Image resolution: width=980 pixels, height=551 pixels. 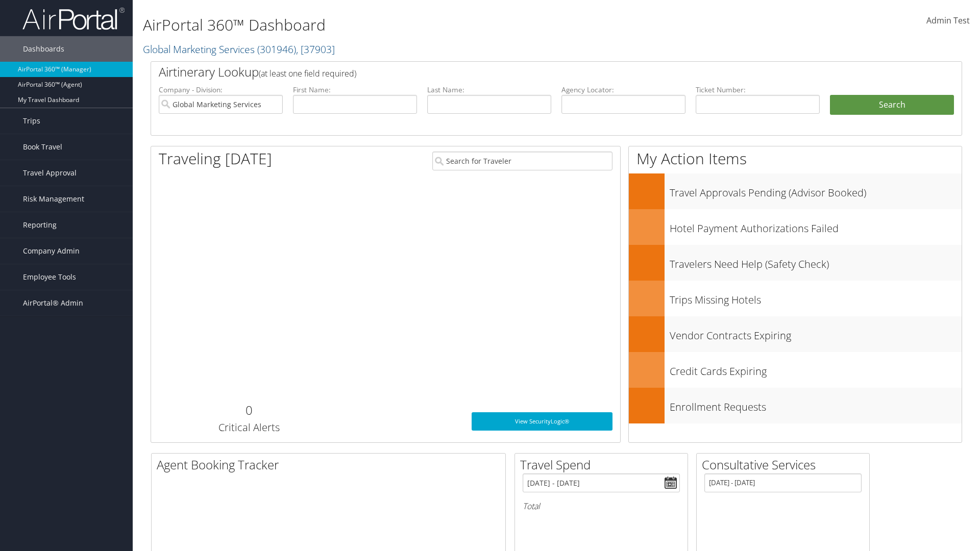 What do you see at coordinates (419, 25) in the screenshot?
I see `h1: AirPortal 360™ Dashboard` at bounding box center [419, 25].